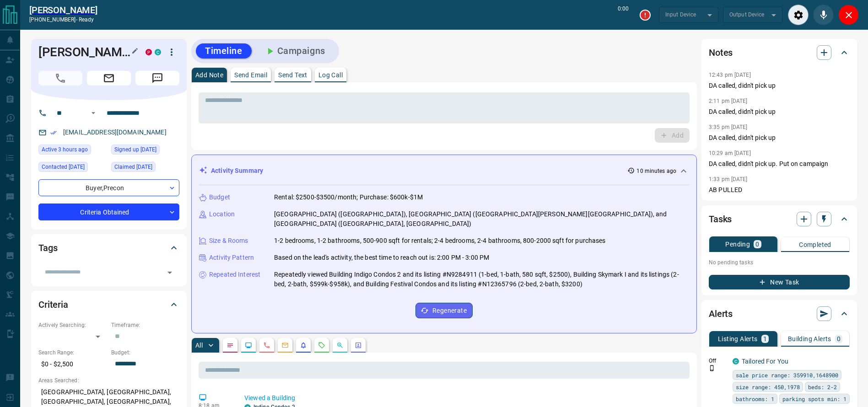 The image size is (868, 407). I want to click on button: Timeline, so click(224, 51).